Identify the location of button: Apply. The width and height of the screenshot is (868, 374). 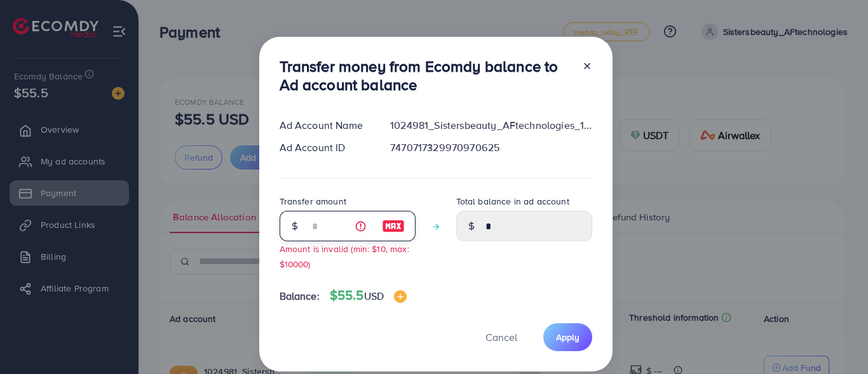
(567, 337).